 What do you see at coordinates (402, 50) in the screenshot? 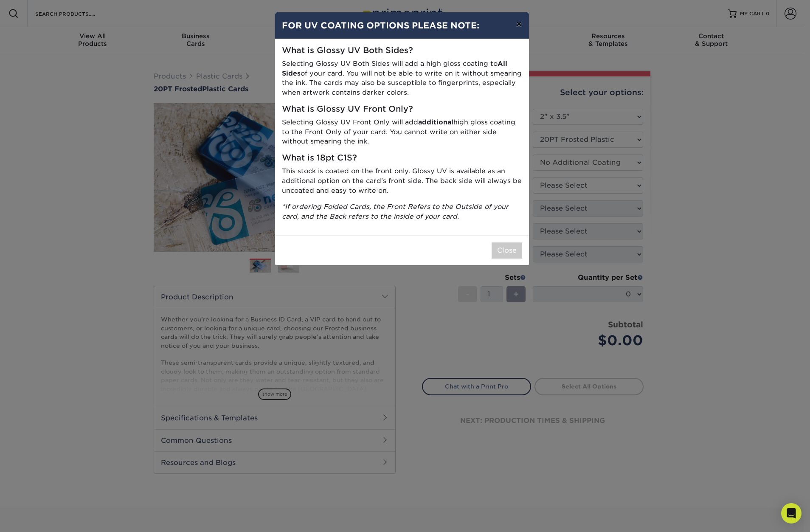
I see `h5: What is Glossy UV Both Sides?` at bounding box center [402, 50].